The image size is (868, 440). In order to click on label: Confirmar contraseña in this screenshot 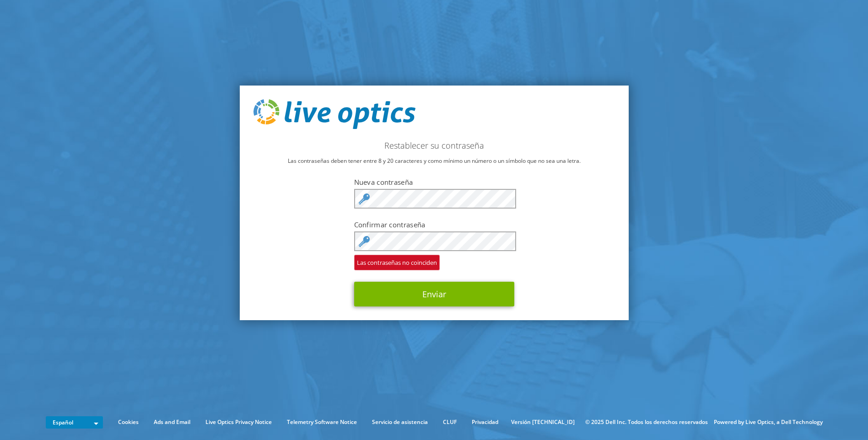, I will do `click(434, 225)`.